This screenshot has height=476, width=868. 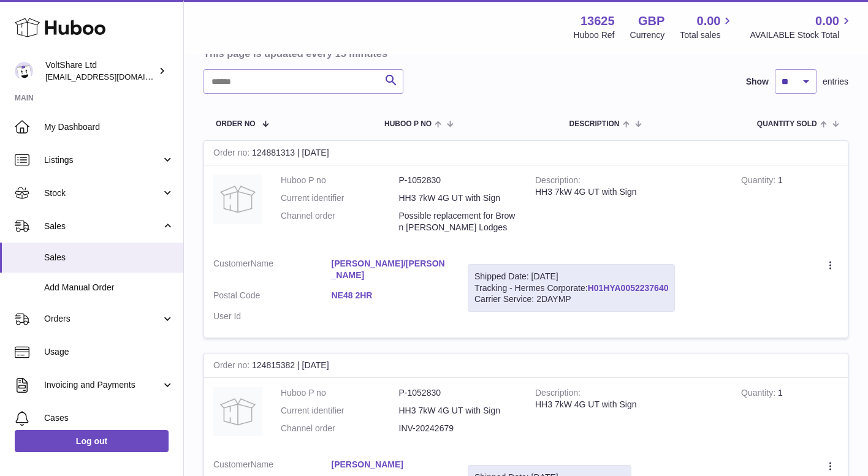 What do you see at coordinates (272, 297) in the screenshot?
I see `dt: Postal Code` at bounding box center [272, 297].